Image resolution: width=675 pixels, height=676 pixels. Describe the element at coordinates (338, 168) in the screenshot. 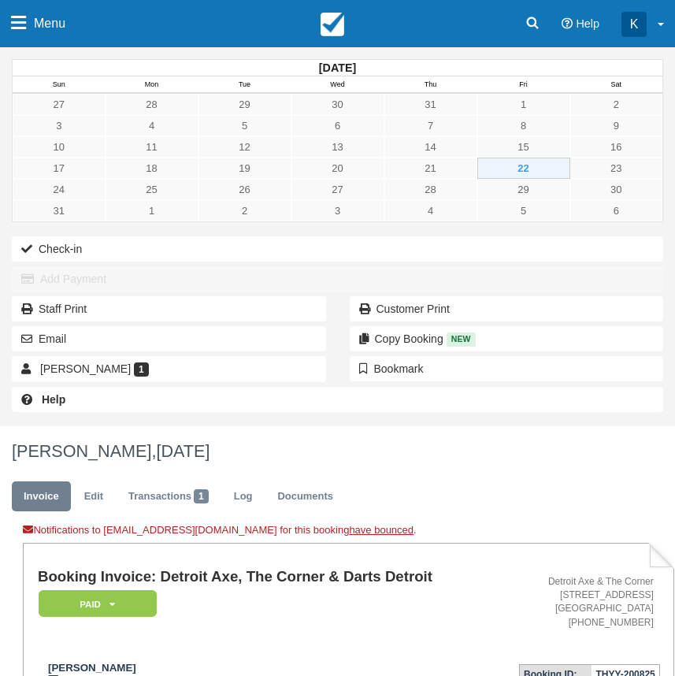

I see `a: 20` at that location.